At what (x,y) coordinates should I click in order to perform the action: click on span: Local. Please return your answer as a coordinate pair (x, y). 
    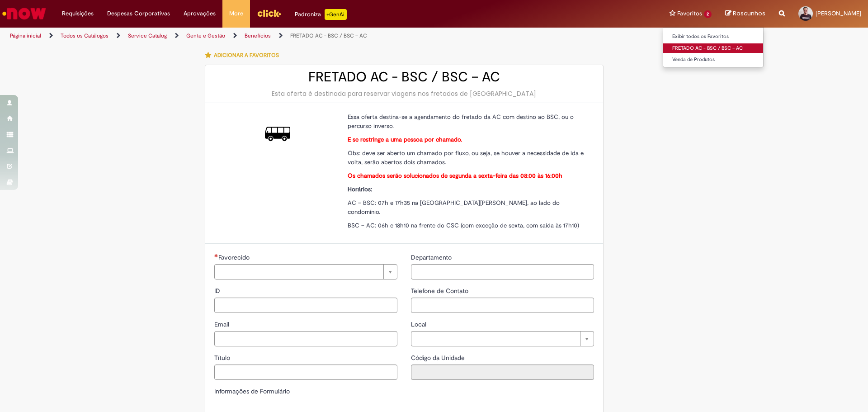
    Looking at the image, I should click on (420, 324).